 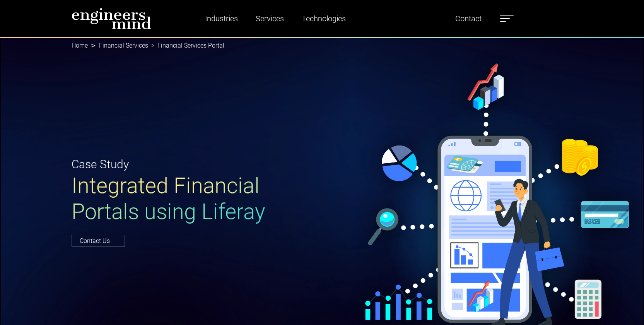 What do you see at coordinates (322, 46) in the screenshot?
I see `nav: breadcrumb` at bounding box center [322, 46].